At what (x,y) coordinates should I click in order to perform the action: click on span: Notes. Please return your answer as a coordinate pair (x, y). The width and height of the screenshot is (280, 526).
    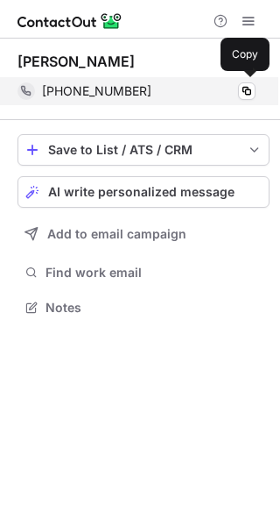
    Looking at the image, I should click on (154, 308).